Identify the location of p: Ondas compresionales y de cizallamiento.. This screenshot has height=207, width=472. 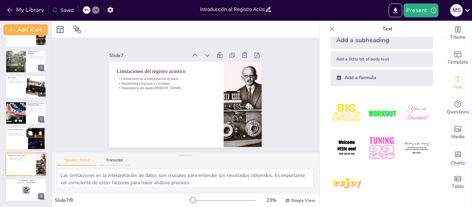
(16, 80).